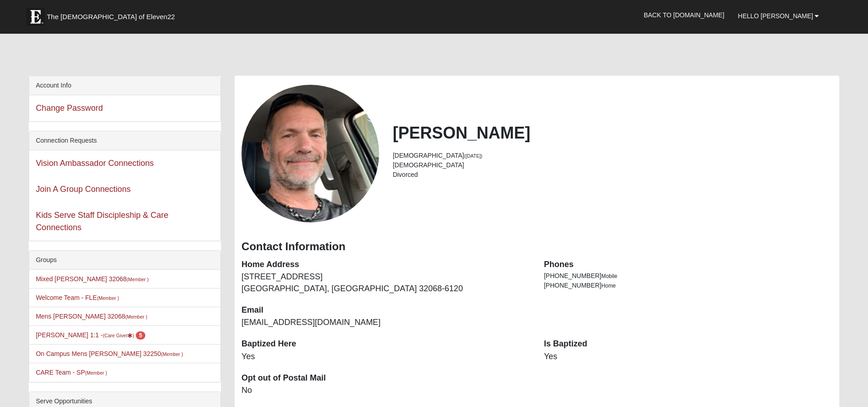 The height and width of the screenshot is (407, 868). What do you see at coordinates (141, 336) in the screenshot?
I see `span: number of pending members` at bounding box center [141, 336].